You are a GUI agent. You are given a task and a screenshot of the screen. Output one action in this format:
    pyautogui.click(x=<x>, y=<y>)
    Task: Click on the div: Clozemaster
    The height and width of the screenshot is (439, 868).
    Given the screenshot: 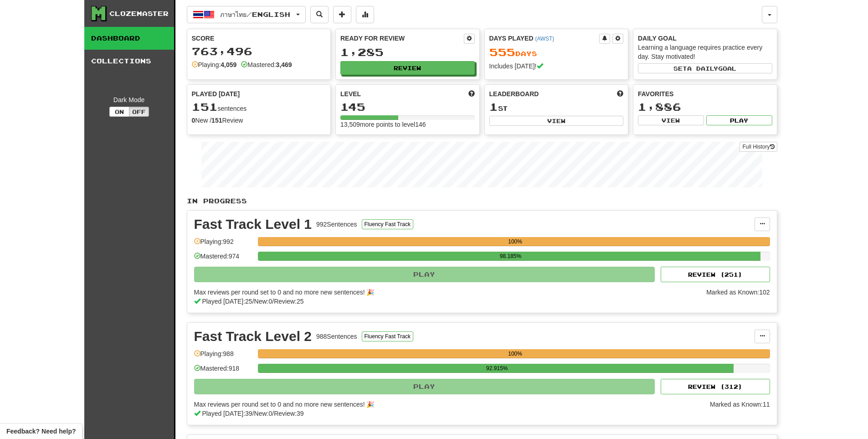 What is the action you would take?
    pyautogui.click(x=139, y=14)
    